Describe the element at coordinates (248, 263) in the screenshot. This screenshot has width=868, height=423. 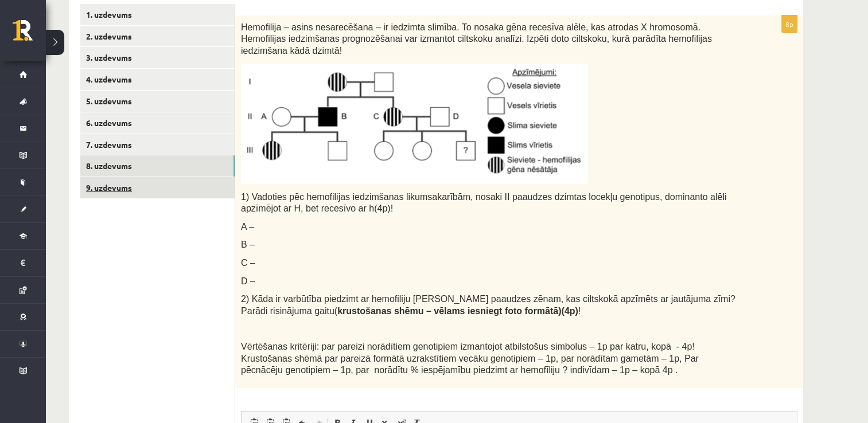
I see `span: C –` at that location.